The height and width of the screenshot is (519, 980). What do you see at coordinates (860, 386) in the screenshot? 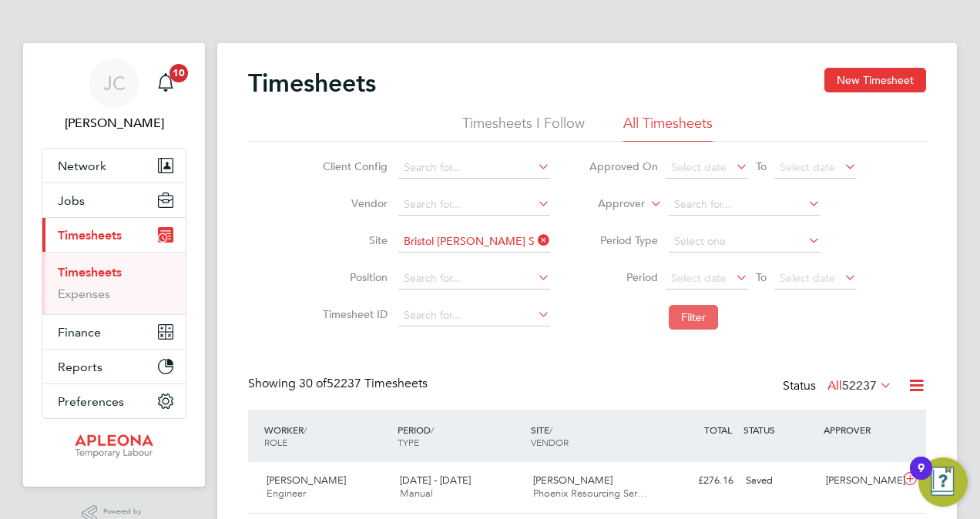
I see `label: All` at bounding box center [860, 386].